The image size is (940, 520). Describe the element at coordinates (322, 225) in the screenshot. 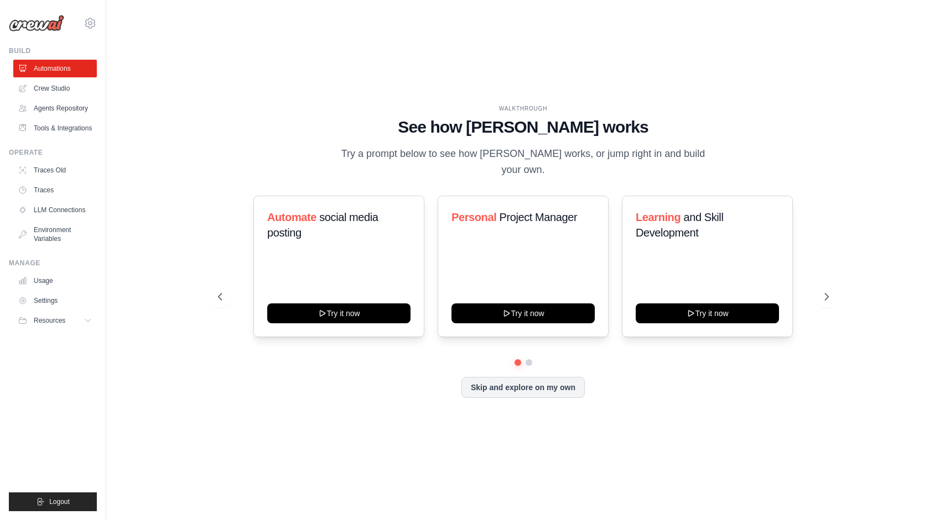

I see `span: social media posting` at that location.